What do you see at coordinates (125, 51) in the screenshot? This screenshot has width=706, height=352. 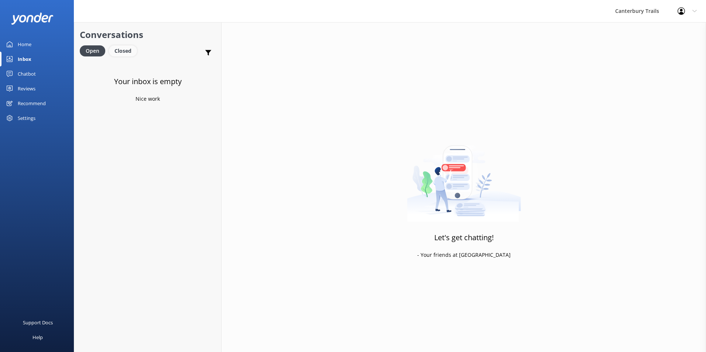 I see `a: Closed` at bounding box center [125, 51].